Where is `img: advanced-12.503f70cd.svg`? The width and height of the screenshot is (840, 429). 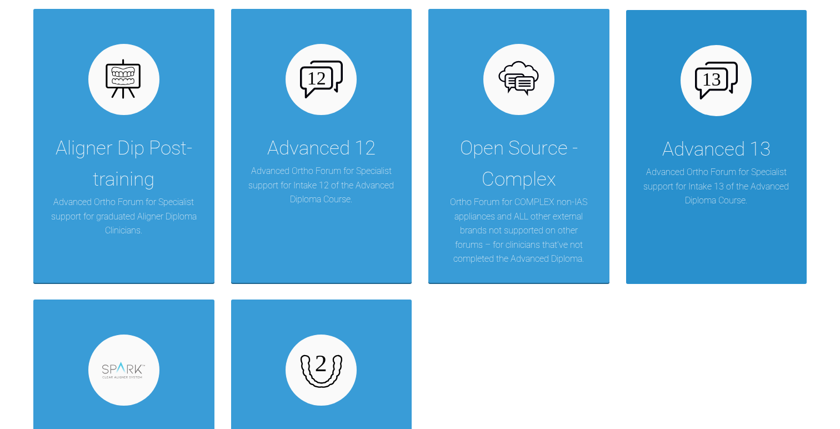
img: advanced-12.503f70cd.svg is located at coordinates (321, 79).